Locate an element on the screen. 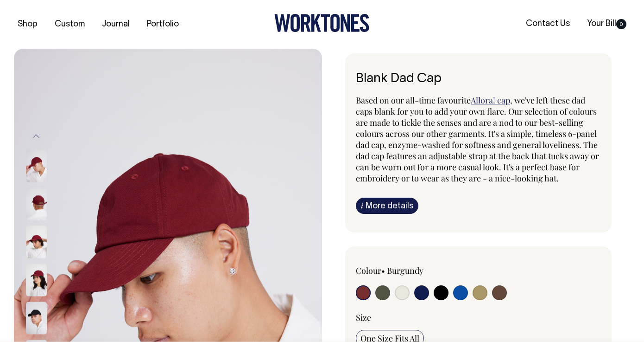  a: Your Bill0 is located at coordinates (607, 23).